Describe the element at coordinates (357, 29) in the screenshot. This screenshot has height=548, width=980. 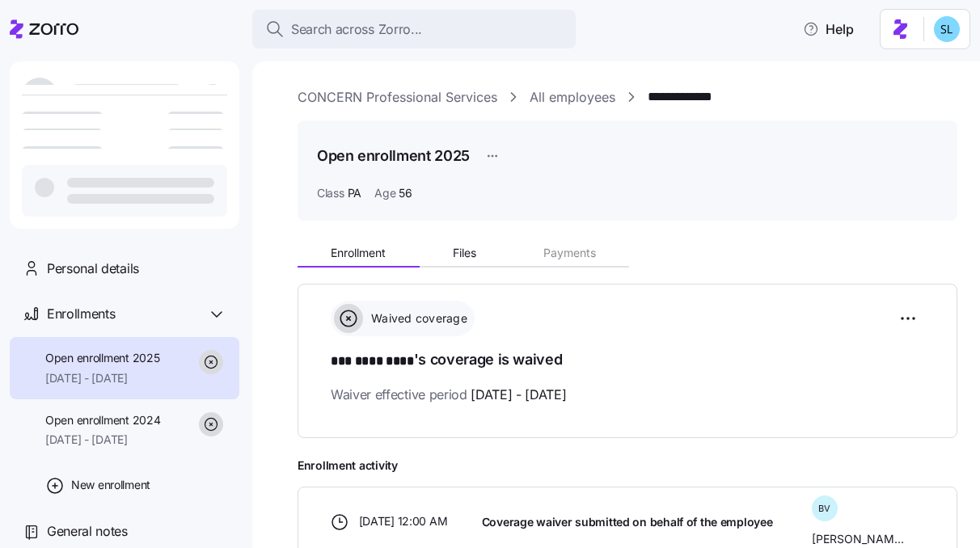
I see `span: Search across Zorro...` at that location.